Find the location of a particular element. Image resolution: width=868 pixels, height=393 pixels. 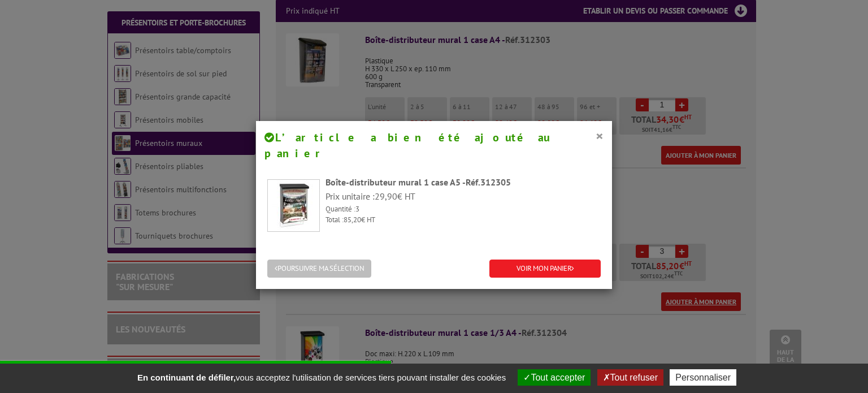

button: POURSUIVRE MA SÉLECTION is located at coordinates (320, 268).